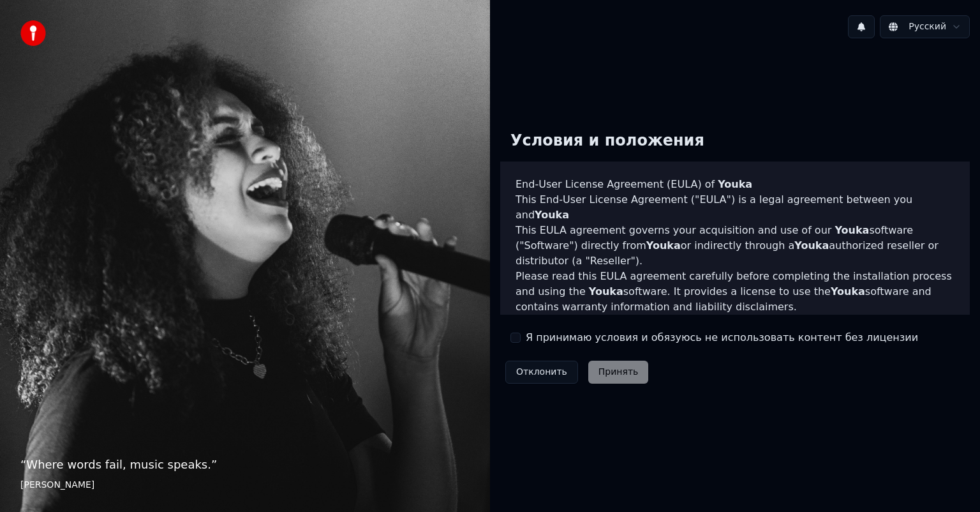  What do you see at coordinates (735, 185) in the screenshot?
I see `h3: End-User License Agreement (EULA) of` at bounding box center [735, 185].